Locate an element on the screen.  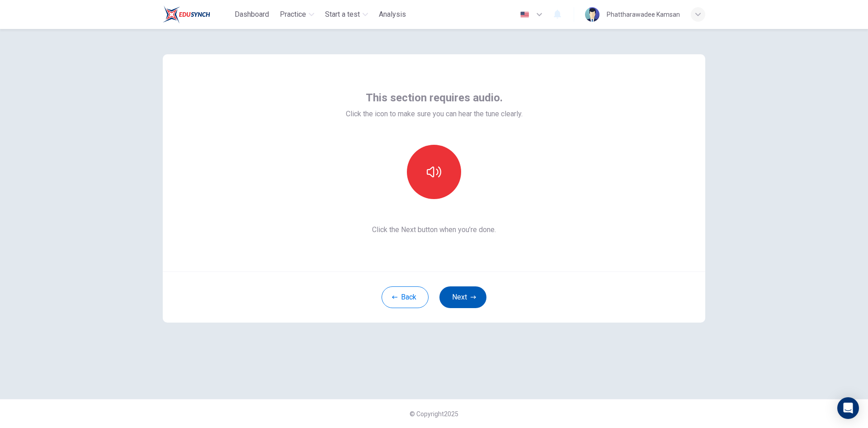
button: Analysis is located at coordinates (393, 14).